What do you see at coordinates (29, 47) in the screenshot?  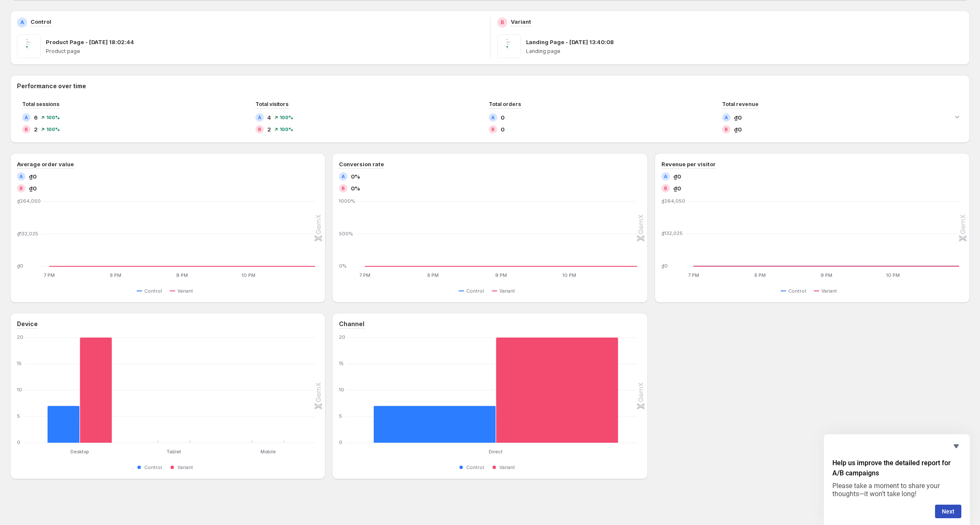 I see `img: Product Page - Aug 6, 18:02:44` at bounding box center [29, 47].